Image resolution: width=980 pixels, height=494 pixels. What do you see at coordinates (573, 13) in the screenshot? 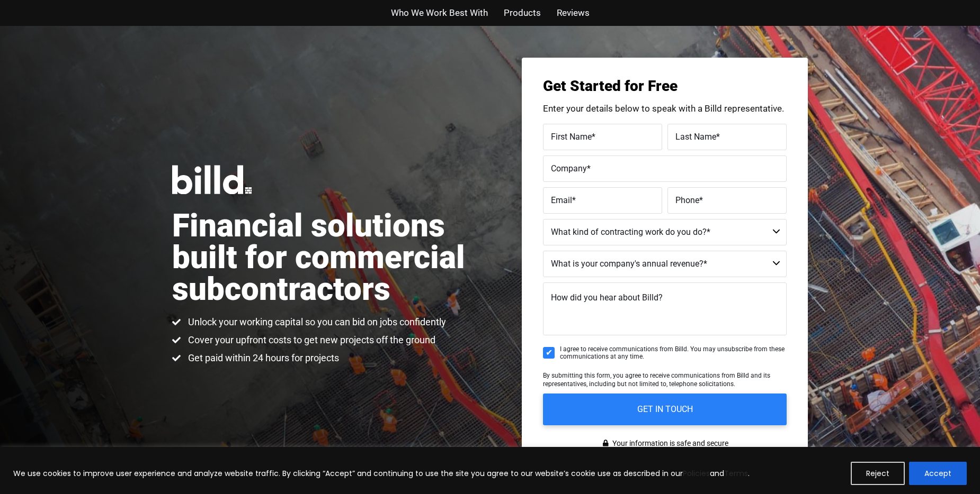
I see `a: Reviews` at bounding box center [573, 13].